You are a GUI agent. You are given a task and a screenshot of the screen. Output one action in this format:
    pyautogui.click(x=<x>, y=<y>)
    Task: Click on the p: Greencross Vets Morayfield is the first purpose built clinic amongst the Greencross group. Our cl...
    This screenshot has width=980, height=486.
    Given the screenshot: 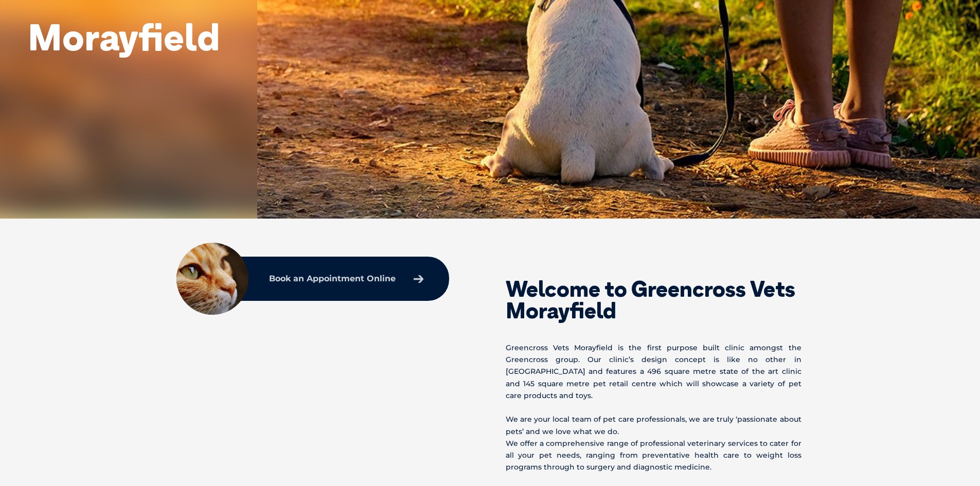 What is the action you would take?
    pyautogui.click(x=653, y=371)
    